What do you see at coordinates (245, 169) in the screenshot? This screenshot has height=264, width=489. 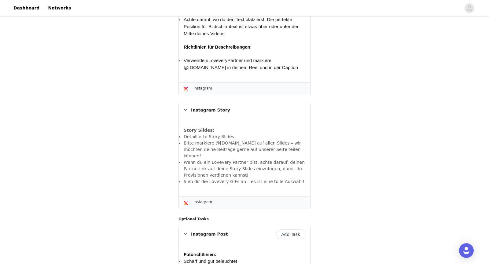 I see `li: Wenn du ein Lovevery Partner bist, achte darauf, deinen Partnerlink auf deine Story Slides einzuf...` at bounding box center [245, 169].